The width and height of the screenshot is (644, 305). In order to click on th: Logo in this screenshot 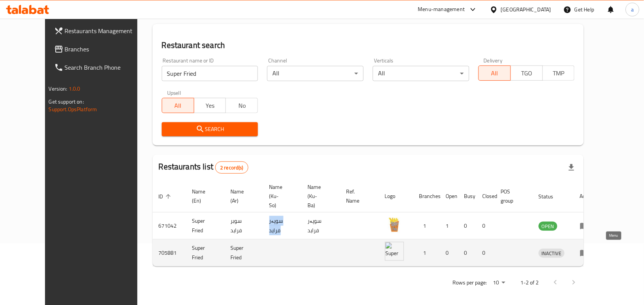, I will do `click(396, 196)`.